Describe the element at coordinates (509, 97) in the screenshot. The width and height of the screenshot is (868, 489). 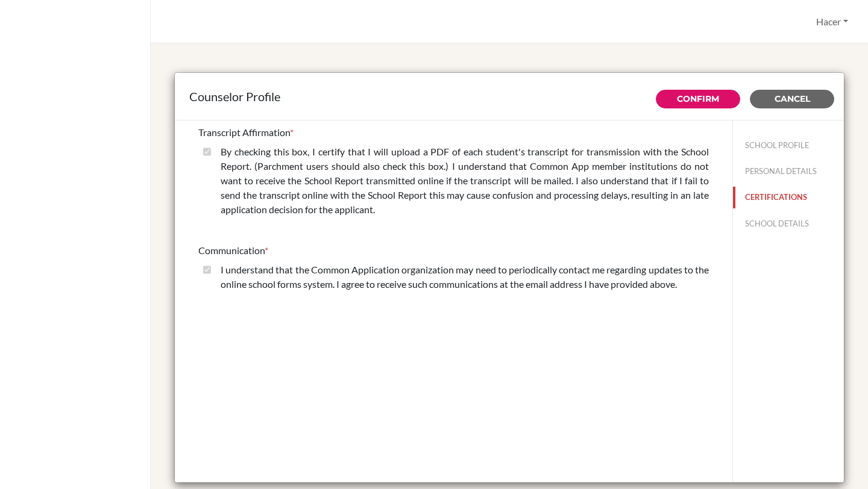
I see `div: Counselor Profile` at that location.